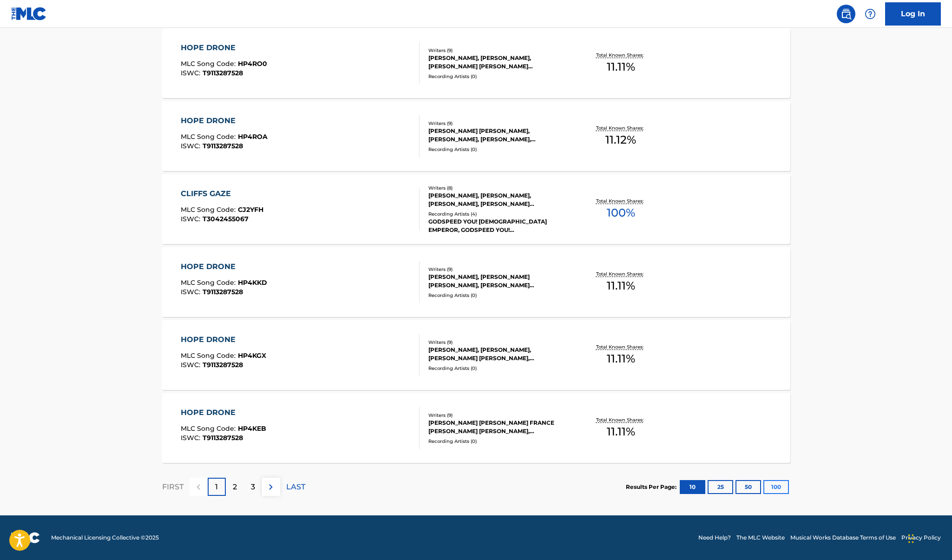 The image size is (952, 560). I want to click on div: Help, so click(871, 14).